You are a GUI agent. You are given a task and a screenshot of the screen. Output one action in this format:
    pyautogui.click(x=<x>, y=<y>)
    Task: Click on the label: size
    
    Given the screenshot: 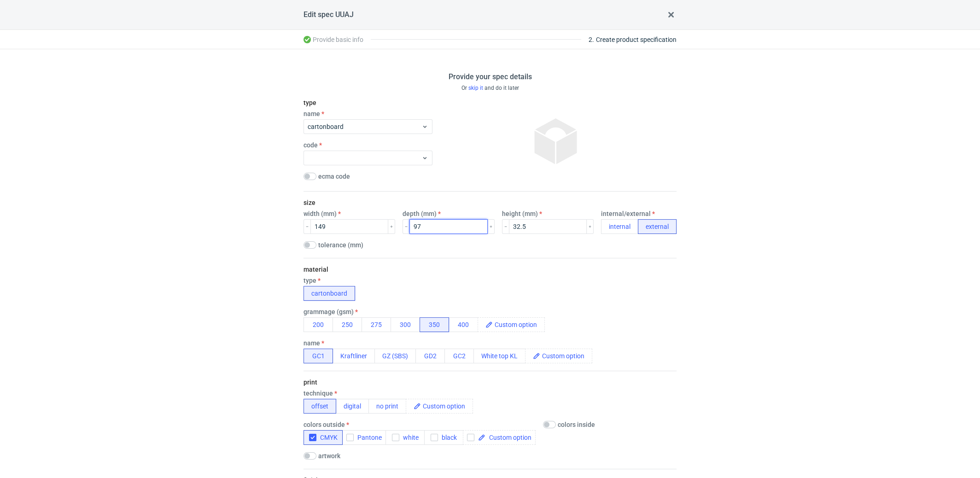 What is the action you would take?
    pyautogui.click(x=309, y=202)
    